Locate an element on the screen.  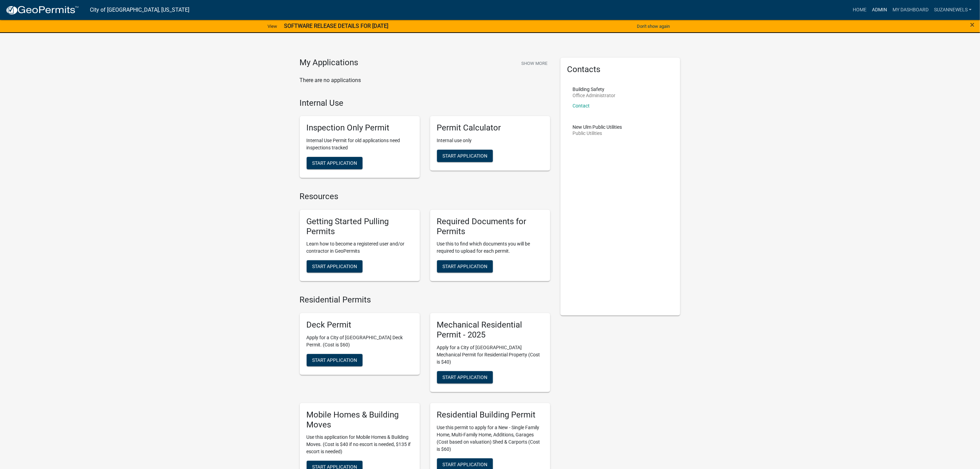
h5: Getting Started Pulling Permits is located at coordinates (360, 227).